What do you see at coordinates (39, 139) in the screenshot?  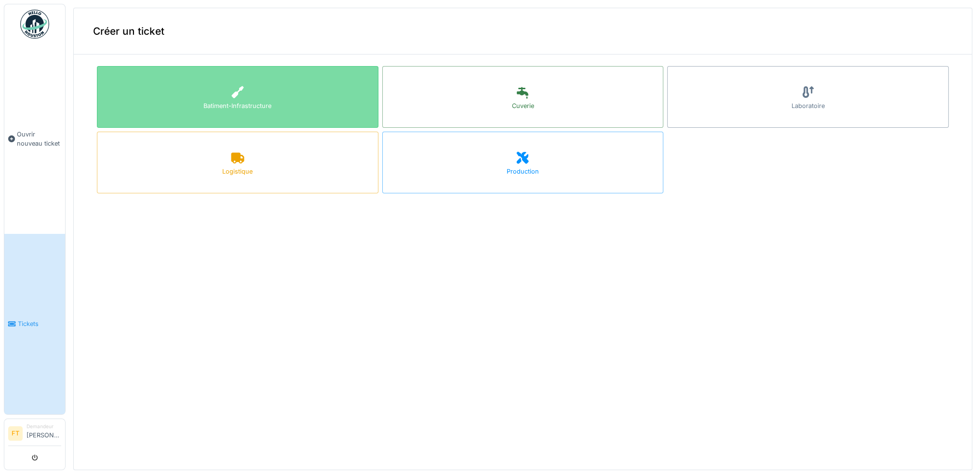 I see `span: Ouvrir nouveau ticket` at bounding box center [39, 139].